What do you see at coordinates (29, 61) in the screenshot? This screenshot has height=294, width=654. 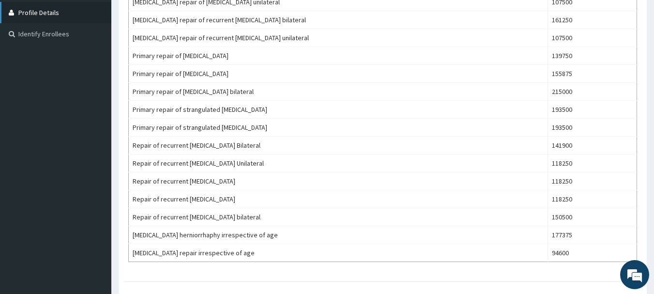 I see `img: d_794563401_company_1708531726252_794563401` at bounding box center [29, 61].